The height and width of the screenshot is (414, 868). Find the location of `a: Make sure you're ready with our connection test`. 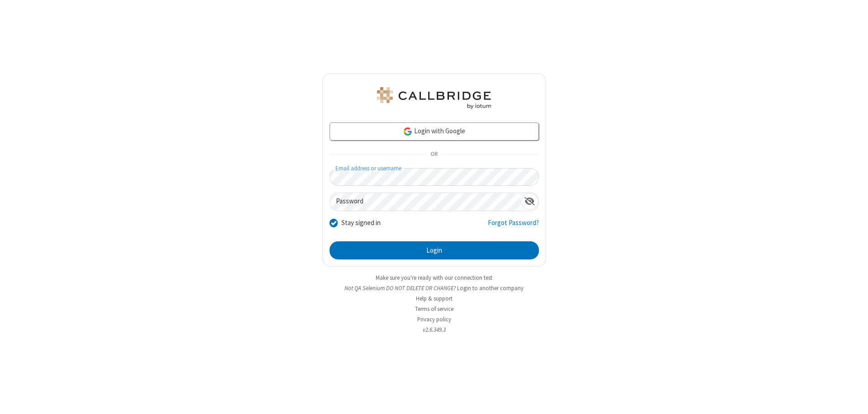

a: Make sure you're ready with our connection test is located at coordinates (434, 277).